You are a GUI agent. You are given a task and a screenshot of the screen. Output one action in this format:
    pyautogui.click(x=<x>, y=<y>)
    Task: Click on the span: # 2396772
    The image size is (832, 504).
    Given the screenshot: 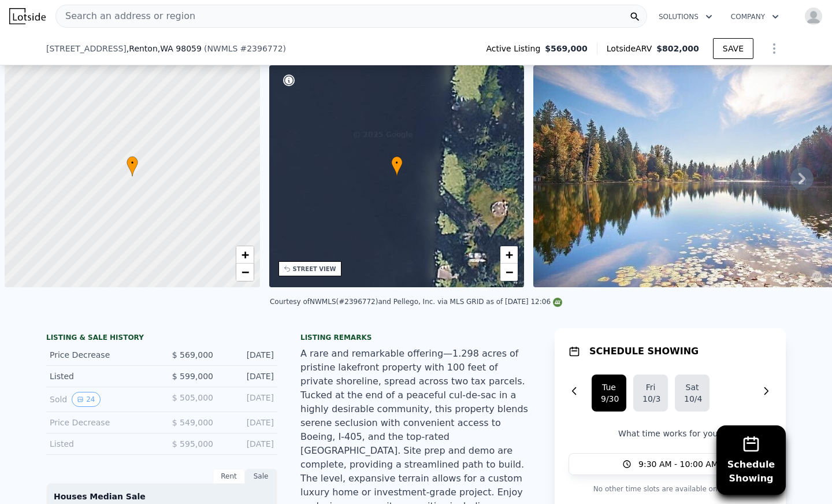 What is the action you would take?
    pyautogui.click(x=261, y=49)
    